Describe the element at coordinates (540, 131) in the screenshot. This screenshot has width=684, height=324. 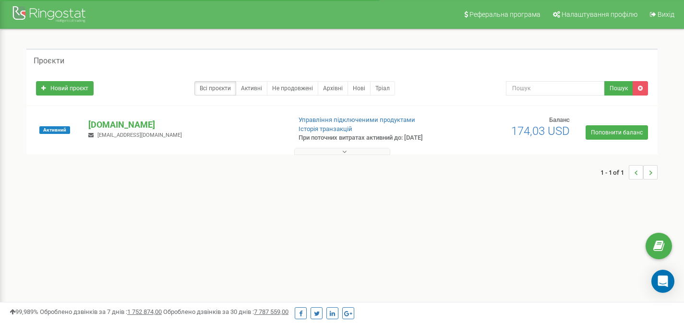
I see `span: 174,03 USD` at that location.